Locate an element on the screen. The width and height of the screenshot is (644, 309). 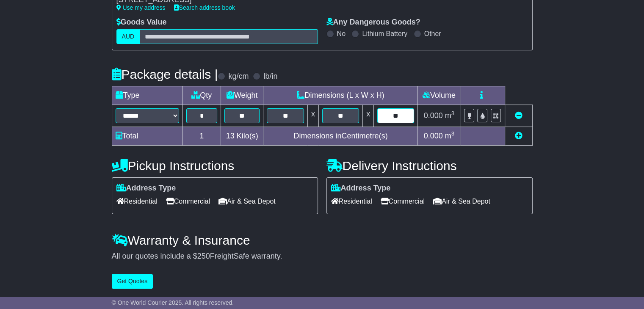
label: lb/in is located at coordinates (270, 77).